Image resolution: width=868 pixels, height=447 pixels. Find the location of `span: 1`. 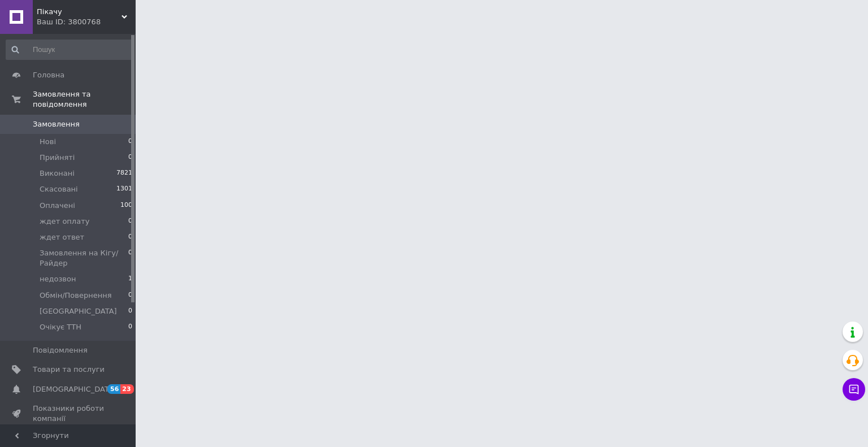

span: 1 is located at coordinates (130, 279).